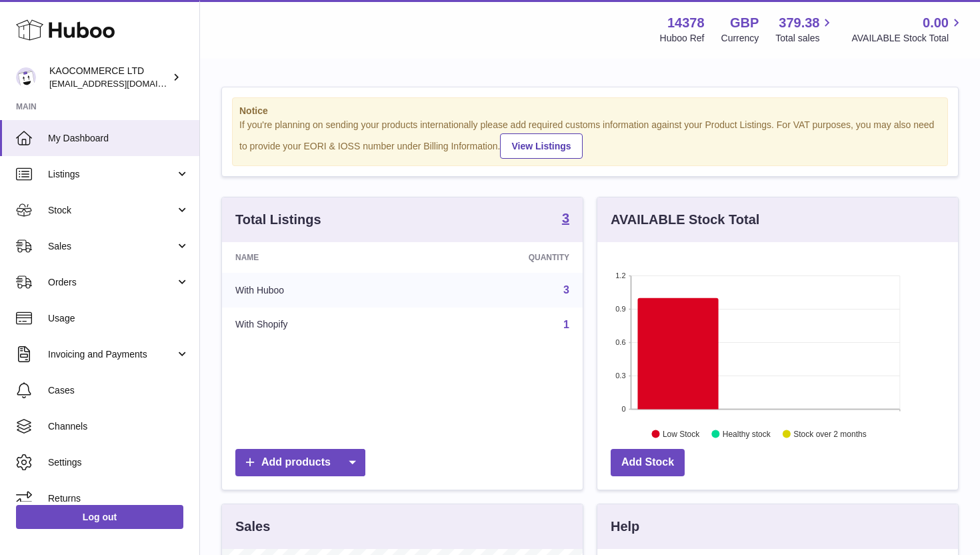 The height and width of the screenshot is (555, 980). I want to click on text: 1.2, so click(620, 276).